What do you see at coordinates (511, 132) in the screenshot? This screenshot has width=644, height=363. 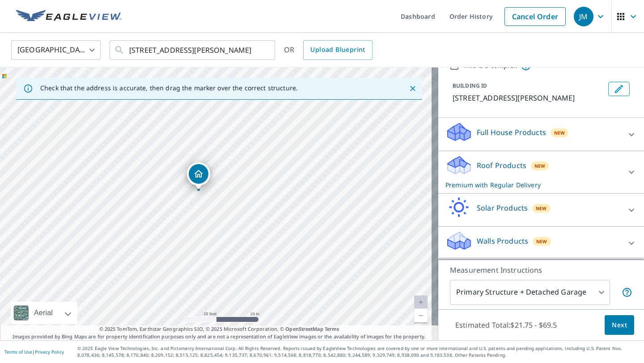 I see `p: Full House Products` at bounding box center [511, 132].